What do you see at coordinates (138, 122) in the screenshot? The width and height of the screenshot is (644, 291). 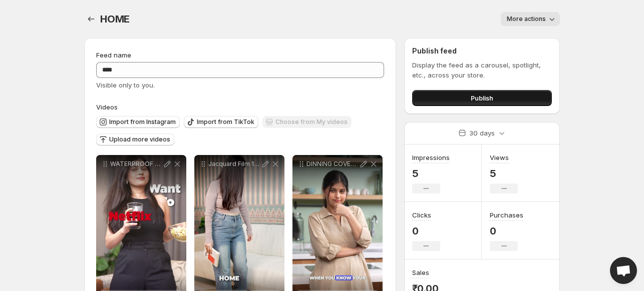 I see `button: Import from Instagram` at bounding box center [138, 122].